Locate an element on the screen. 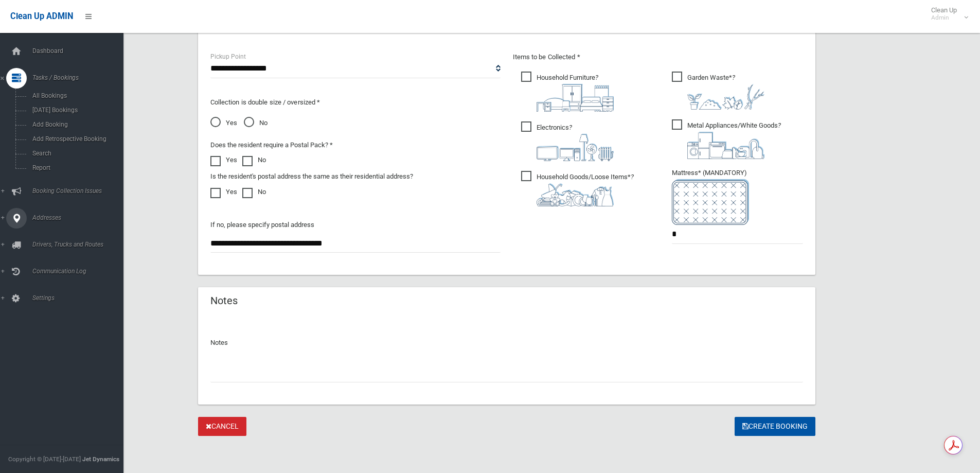 This screenshot has height=473, width=980. label: Is the resident's postal address the same as their residential address? is located at coordinates (312, 177).